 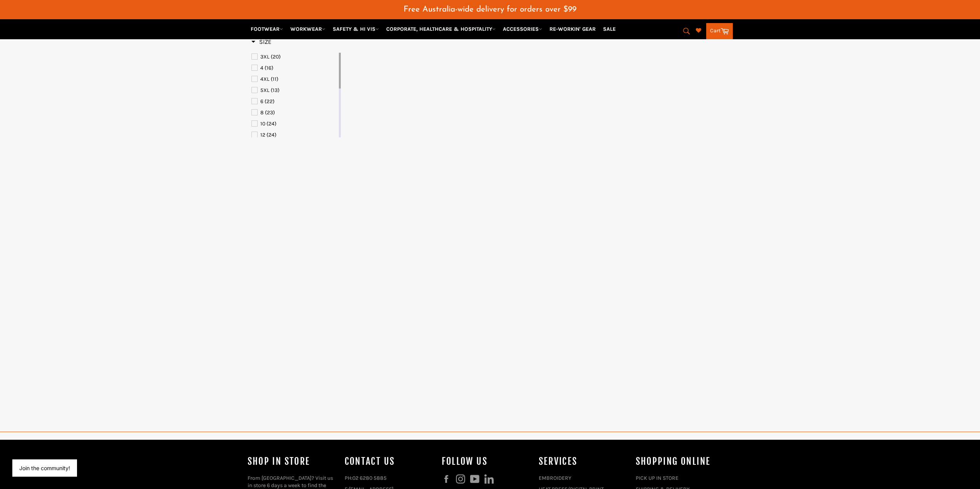 I want to click on span: Free Australia-wide delivery for orders over $99, so click(x=490, y=10).